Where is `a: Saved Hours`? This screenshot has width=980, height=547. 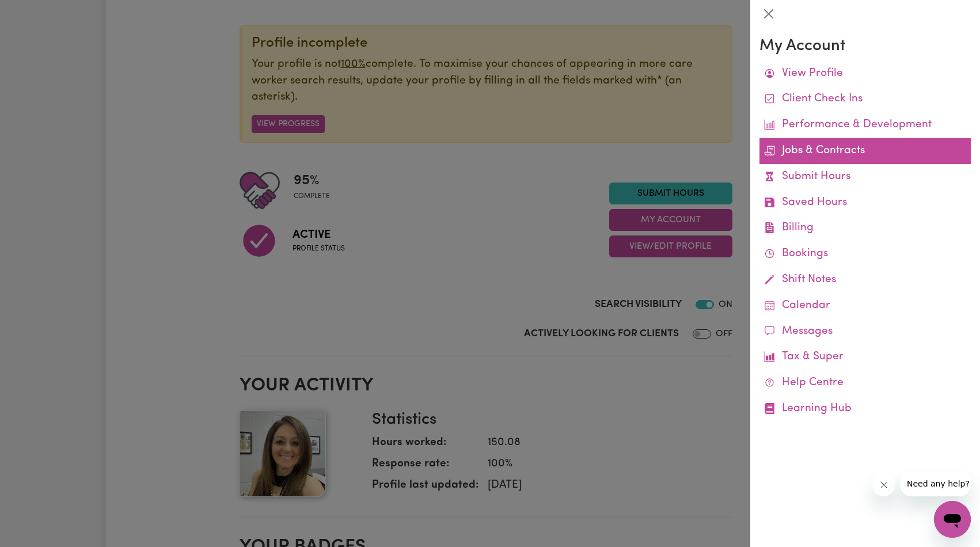 a: Saved Hours is located at coordinates (865, 203).